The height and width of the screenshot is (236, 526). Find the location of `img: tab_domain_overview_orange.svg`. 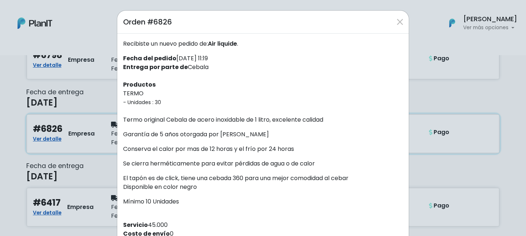

img: tab_domain_overview_orange.svg is located at coordinates (33, 45).